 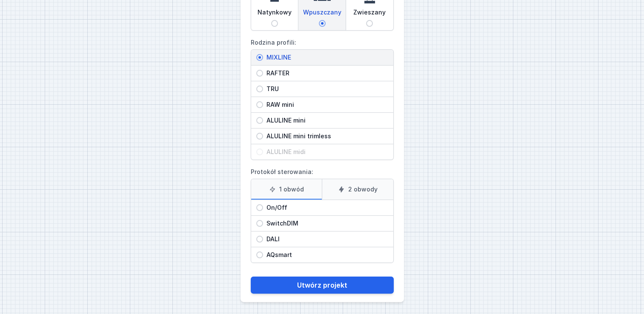 I want to click on input: AQsmart, so click(x=260, y=255).